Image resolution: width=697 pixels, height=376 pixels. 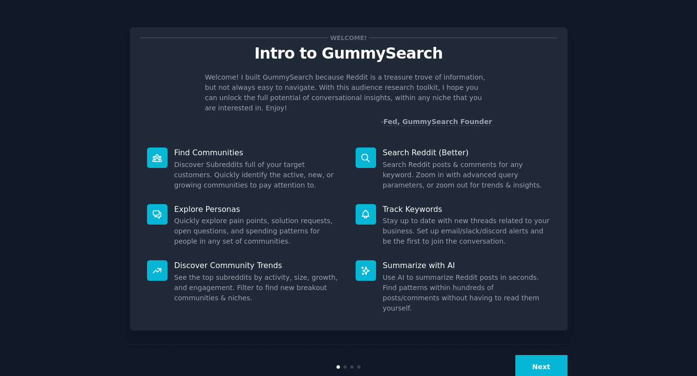 What do you see at coordinates (466, 152) in the screenshot?
I see `p: Search Reddit (Better)` at bounding box center [466, 152].